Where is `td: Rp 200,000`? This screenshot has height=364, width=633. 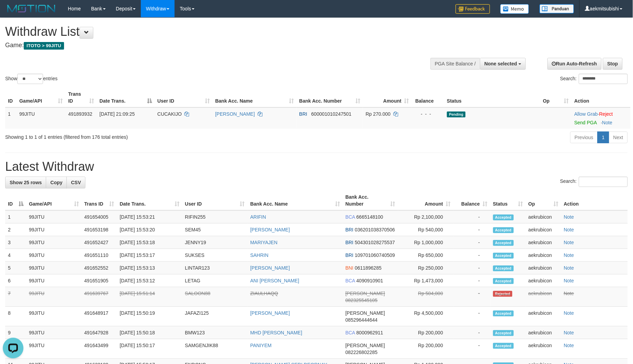
td: Rp 200,000 is located at coordinates (425, 333).